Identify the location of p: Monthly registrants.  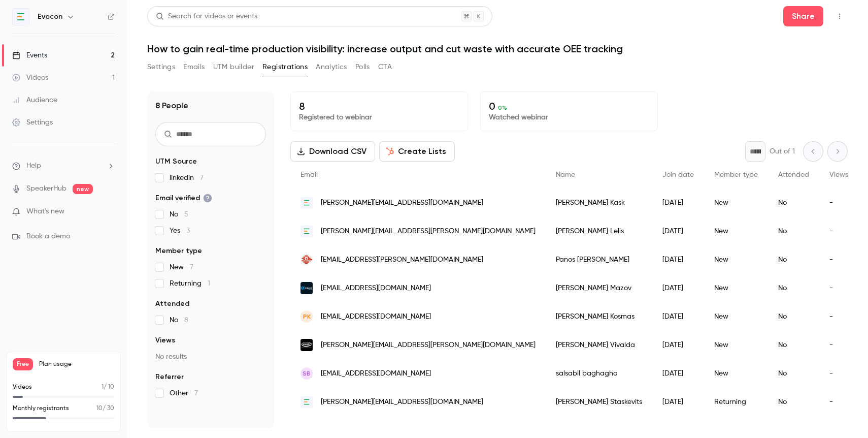
(41, 408).